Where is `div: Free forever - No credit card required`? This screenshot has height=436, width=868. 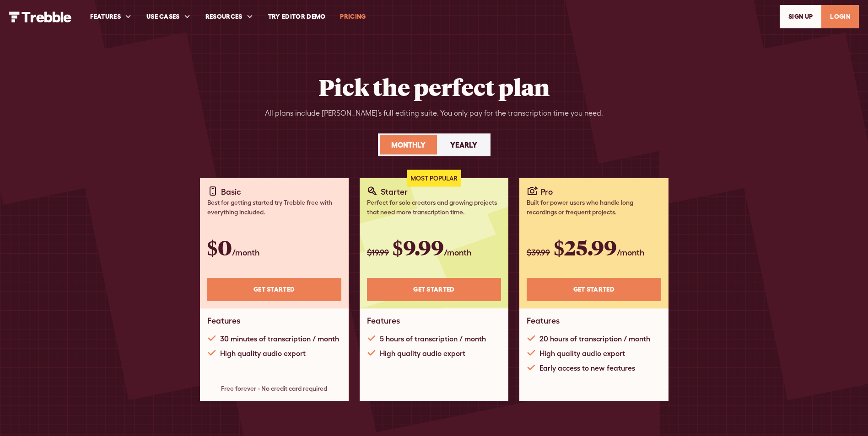
div: Free forever - No credit card required is located at coordinates (274, 389).